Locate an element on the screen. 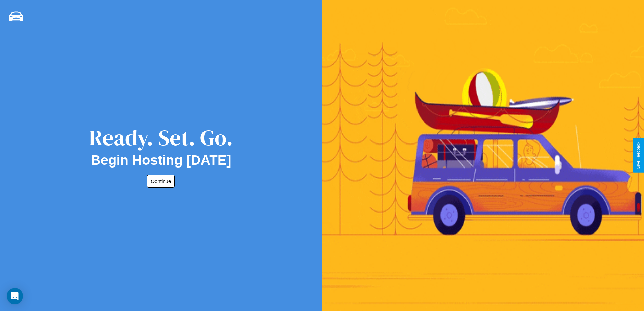 Image resolution: width=644 pixels, height=311 pixels. div: Open Intercom Messenger is located at coordinates (15, 296).